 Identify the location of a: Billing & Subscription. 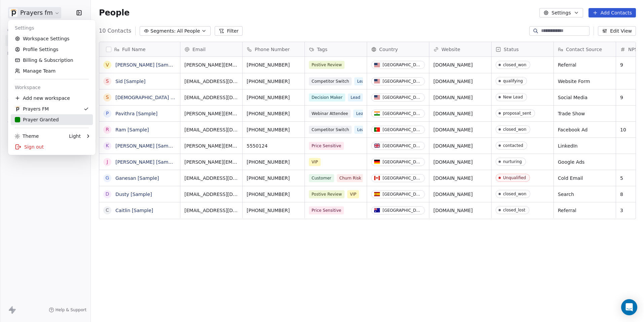
(52, 60).